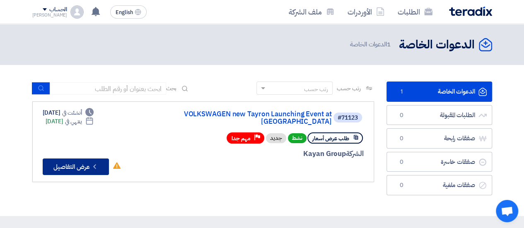 The width and height of the screenshot is (524, 228). I want to click on span: نشط, so click(297, 138).